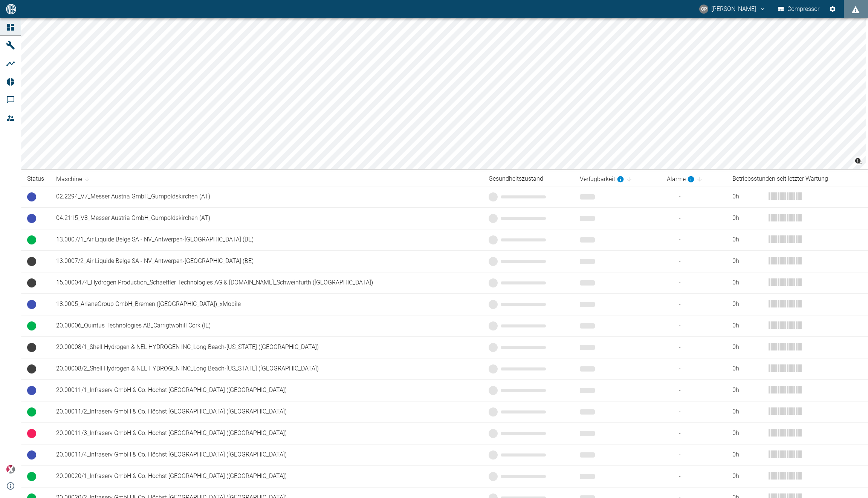  What do you see at coordinates (266, 325) in the screenshot?
I see `td: 20.00006_Quintus Technologies AB_Carrigtwohill Cork (IE)` at bounding box center [266, 325].